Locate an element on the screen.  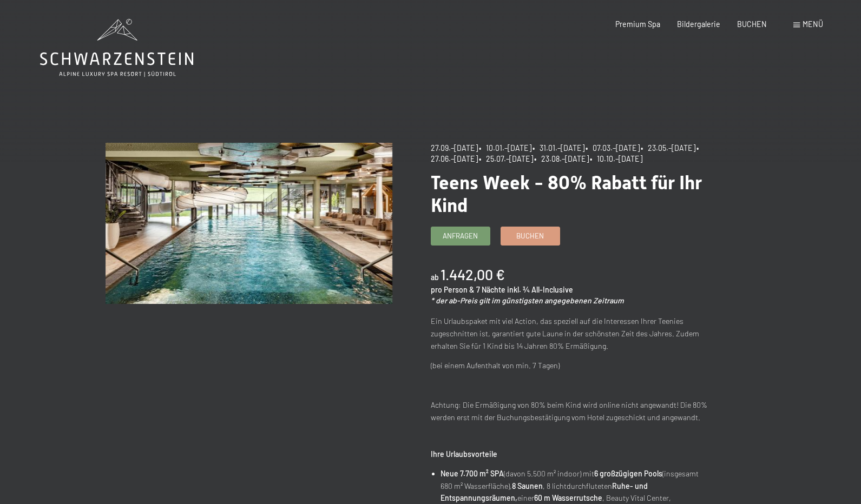
span: BUCHEN is located at coordinates (752, 24).